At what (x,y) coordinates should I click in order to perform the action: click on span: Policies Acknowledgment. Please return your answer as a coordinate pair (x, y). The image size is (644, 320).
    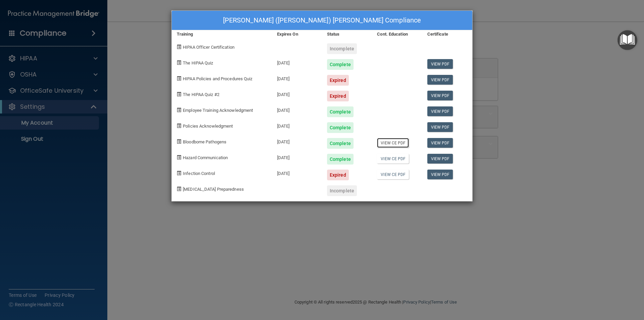
    Looking at the image, I should click on (208, 126).